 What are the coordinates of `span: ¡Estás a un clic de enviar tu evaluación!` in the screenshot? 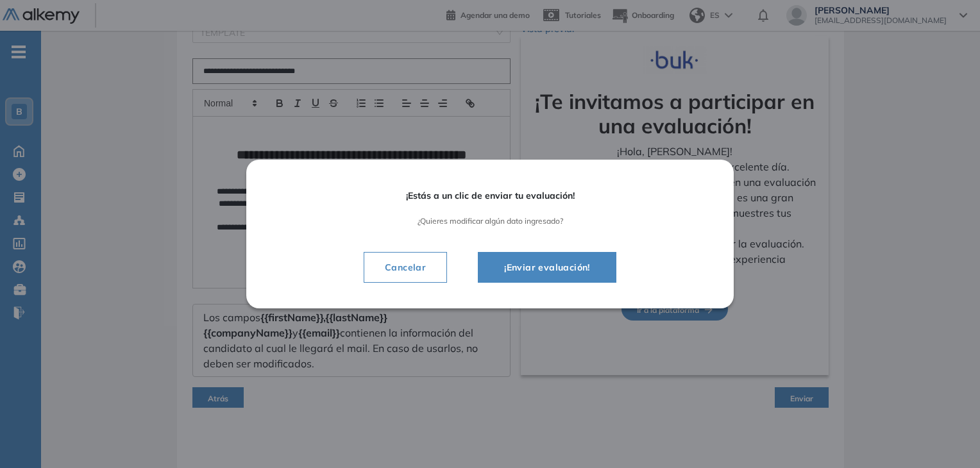 It's located at (490, 195).